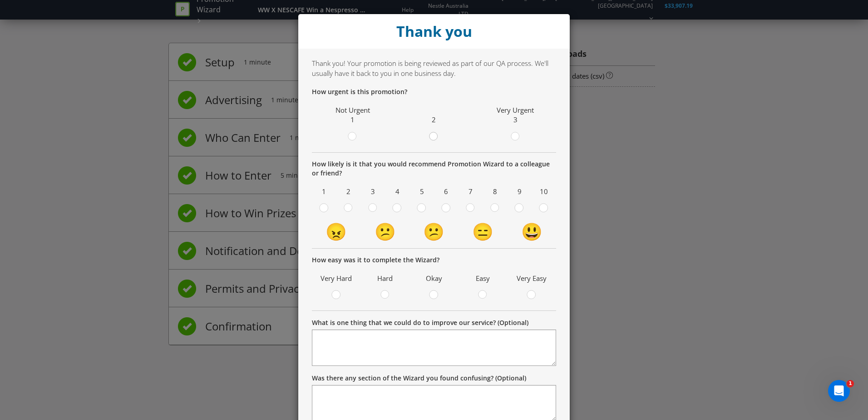 This screenshot has width=868, height=420. Describe the element at coordinates (447, 191) in the screenshot. I see `span: 6` at that location.